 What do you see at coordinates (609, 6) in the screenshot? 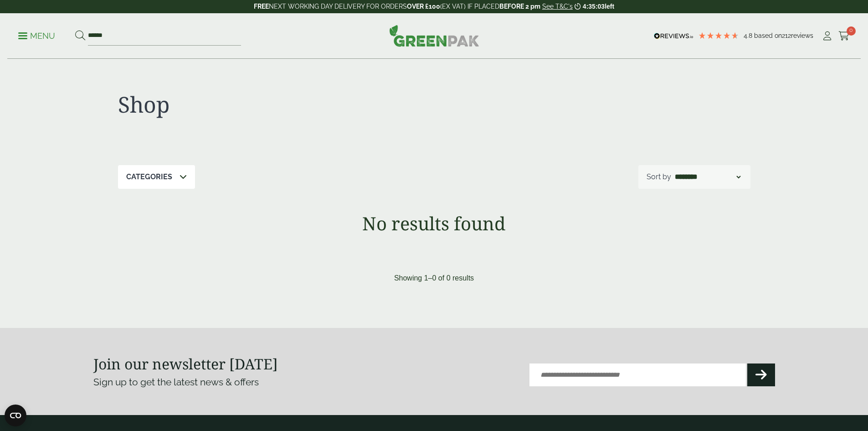
I see `span: left` at bounding box center [609, 6].